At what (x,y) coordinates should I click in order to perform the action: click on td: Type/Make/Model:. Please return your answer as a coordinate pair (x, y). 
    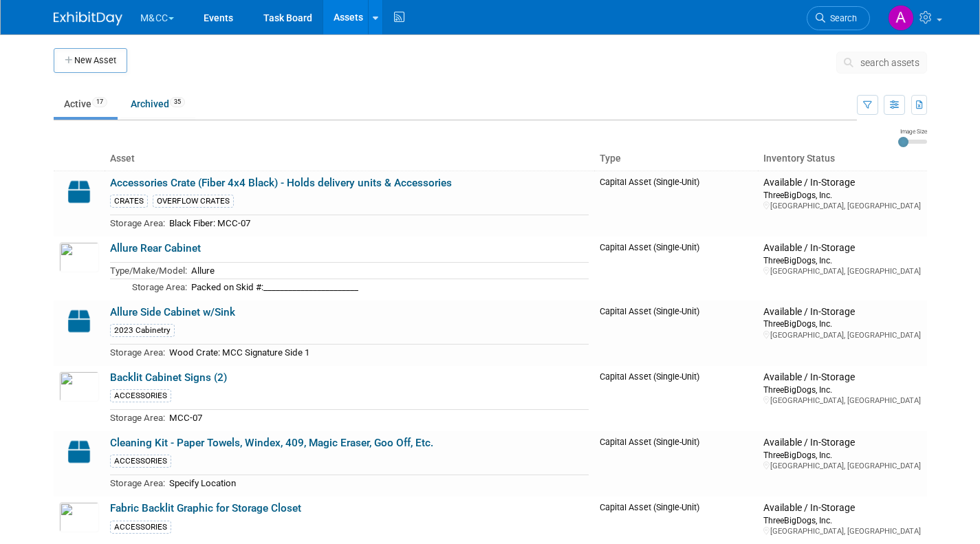
    Looking at the image, I should click on (149, 271).